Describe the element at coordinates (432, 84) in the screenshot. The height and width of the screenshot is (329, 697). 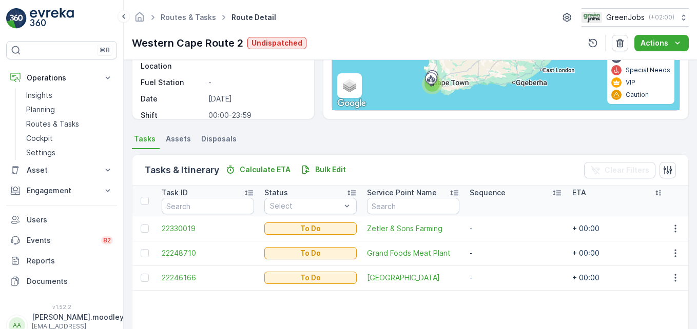
I see `div: 3` at that location.